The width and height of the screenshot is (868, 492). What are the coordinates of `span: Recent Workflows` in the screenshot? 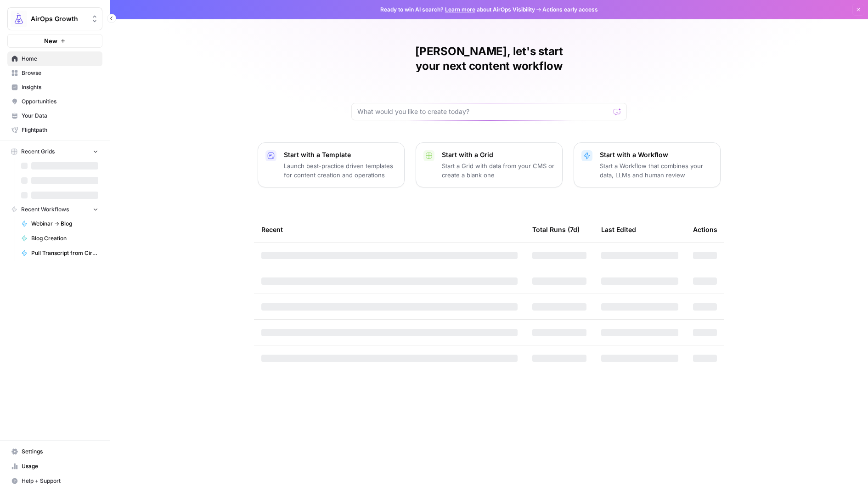 It's located at (45, 209).